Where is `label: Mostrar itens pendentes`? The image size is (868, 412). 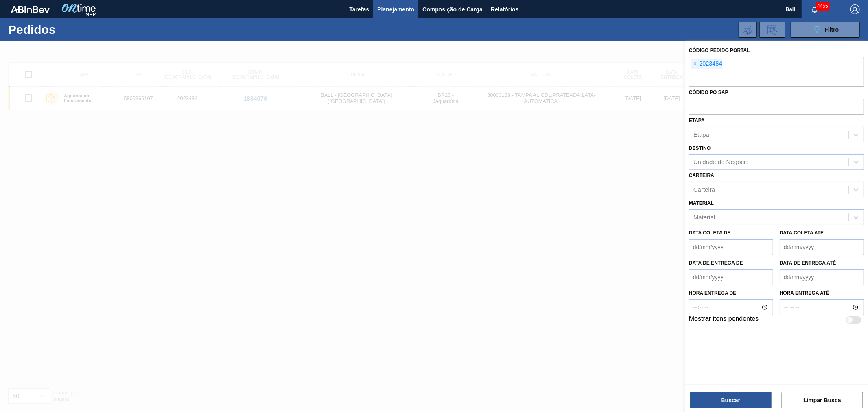
label: Mostrar itens pendentes is located at coordinates (724, 320).